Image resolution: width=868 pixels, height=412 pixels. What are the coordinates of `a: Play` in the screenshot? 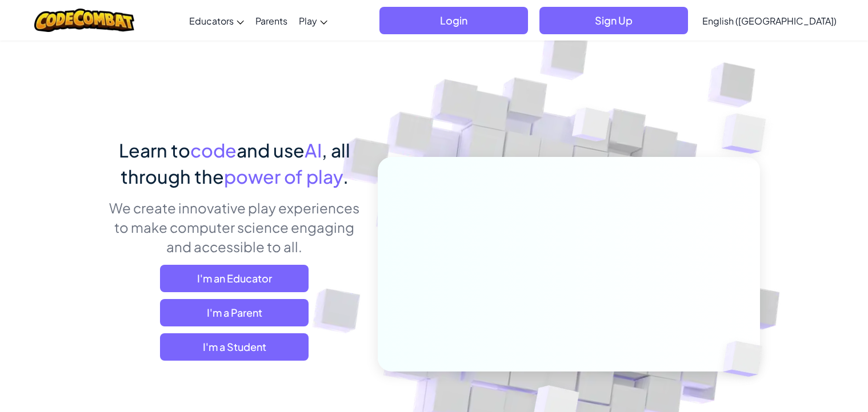 It's located at (313, 20).